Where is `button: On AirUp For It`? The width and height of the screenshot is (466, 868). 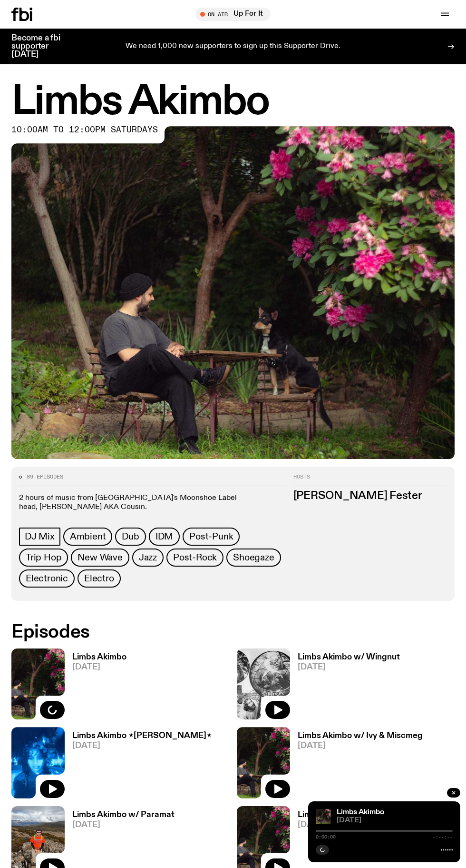 button: On AirUp For It is located at coordinates (233, 14).